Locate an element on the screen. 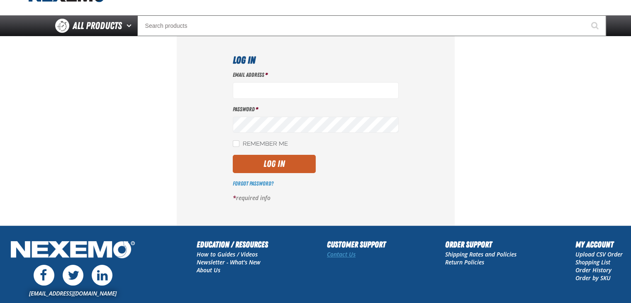 This screenshot has width=631, height=303. label: Remember Me is located at coordinates (260, 144).